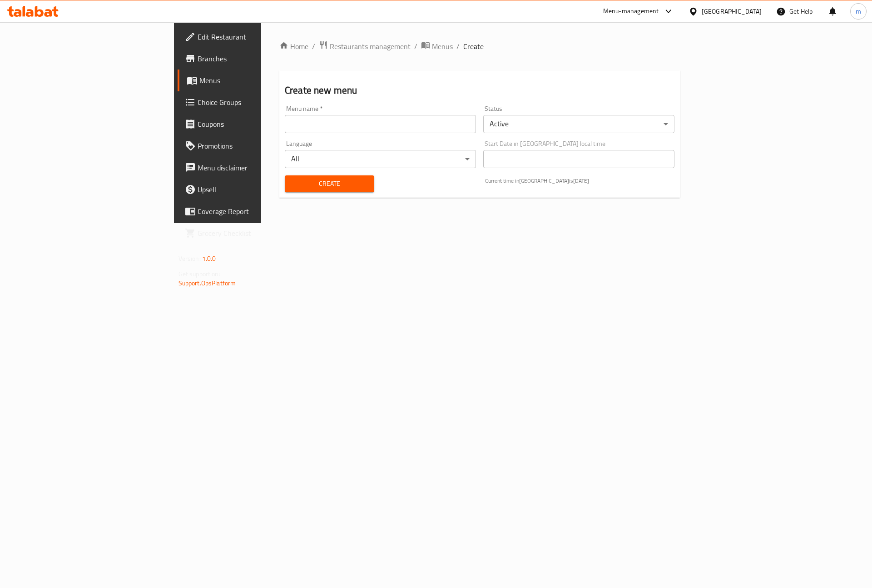  I want to click on a: Upsell, so click(248, 189).